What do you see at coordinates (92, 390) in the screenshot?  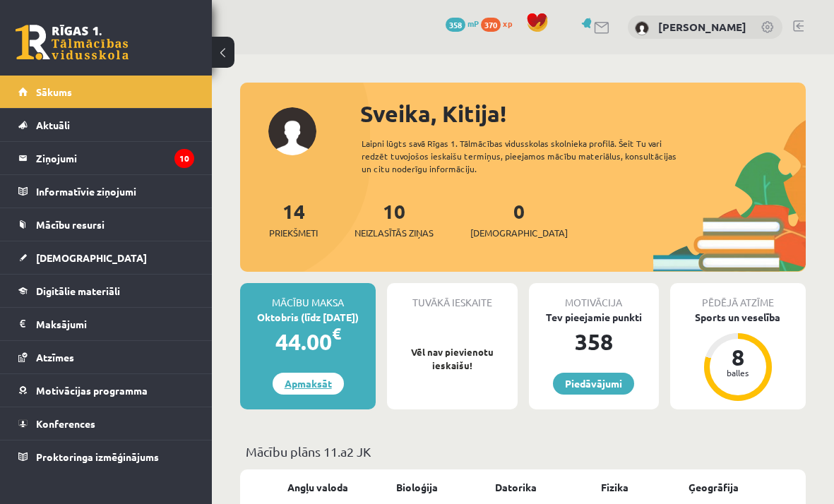 I see `span: Motivācijas programma` at bounding box center [92, 390].